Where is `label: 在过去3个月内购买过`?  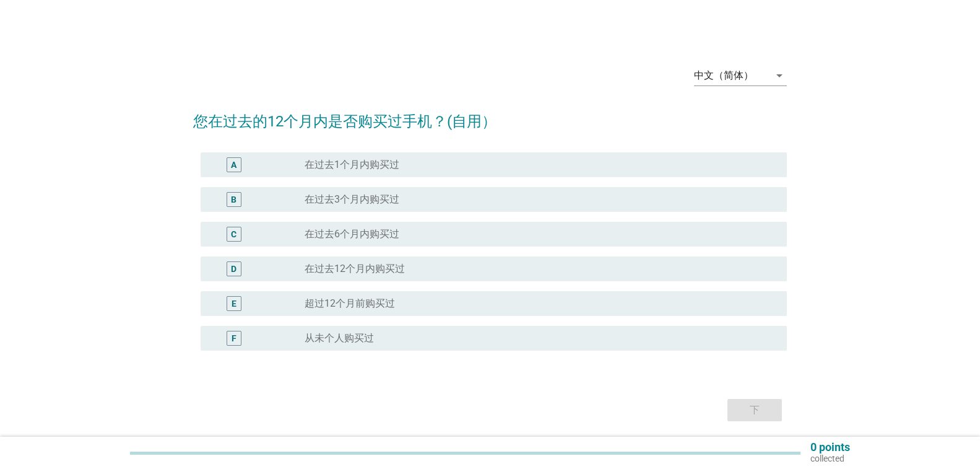 label: 在过去3个月内购买过 is located at coordinates (351, 199).